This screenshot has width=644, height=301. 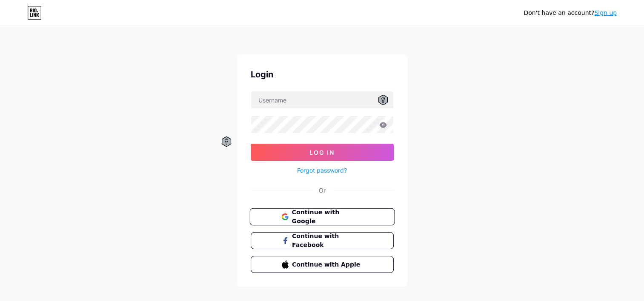 I want to click on div: Or, so click(x=322, y=190).